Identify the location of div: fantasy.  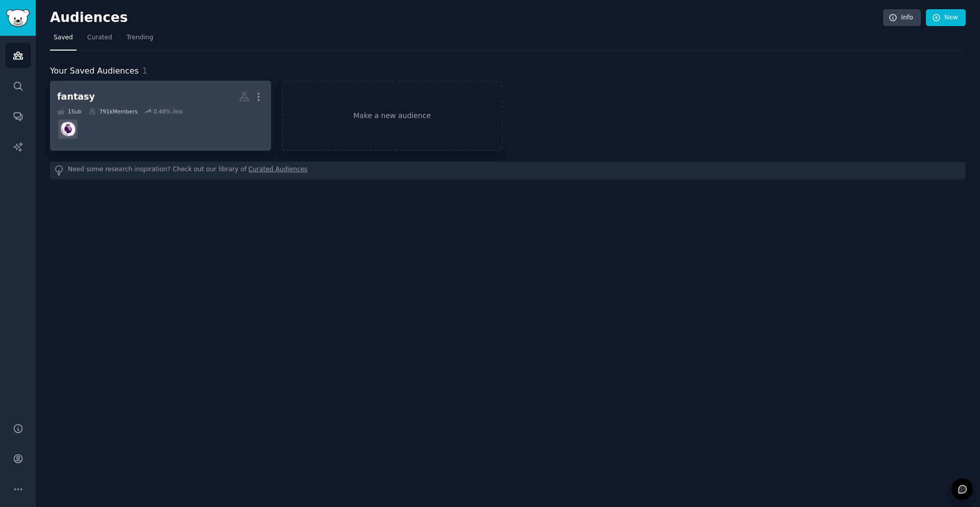
(76, 97).